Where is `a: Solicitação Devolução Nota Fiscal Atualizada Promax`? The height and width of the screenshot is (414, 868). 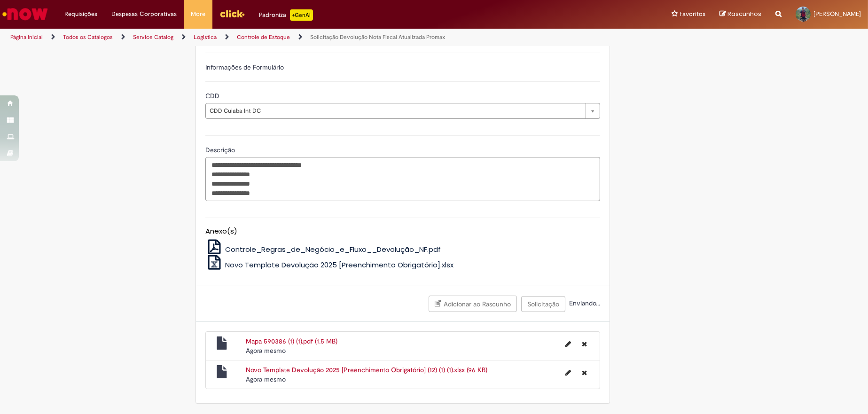
a: Solicitação Devolução Nota Fiscal Atualizada Promax is located at coordinates (377, 37).